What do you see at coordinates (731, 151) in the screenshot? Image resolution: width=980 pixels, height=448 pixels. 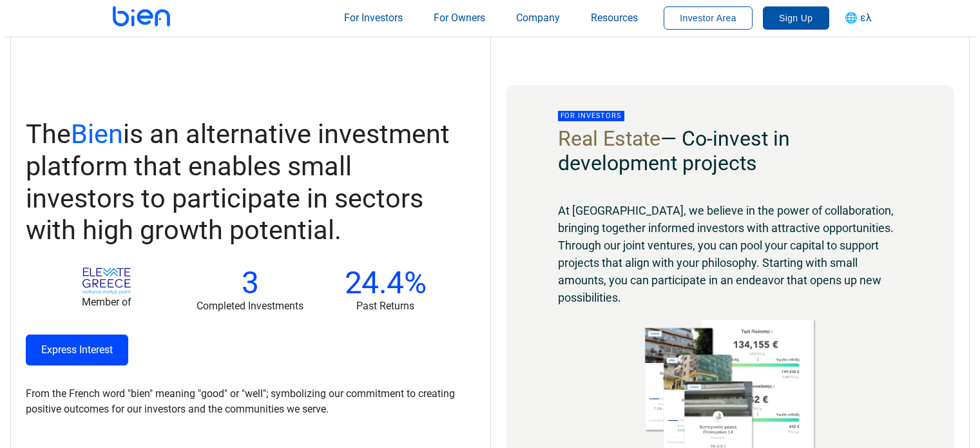 I see `h2: — Co-invest in development projects` at bounding box center [731, 151].